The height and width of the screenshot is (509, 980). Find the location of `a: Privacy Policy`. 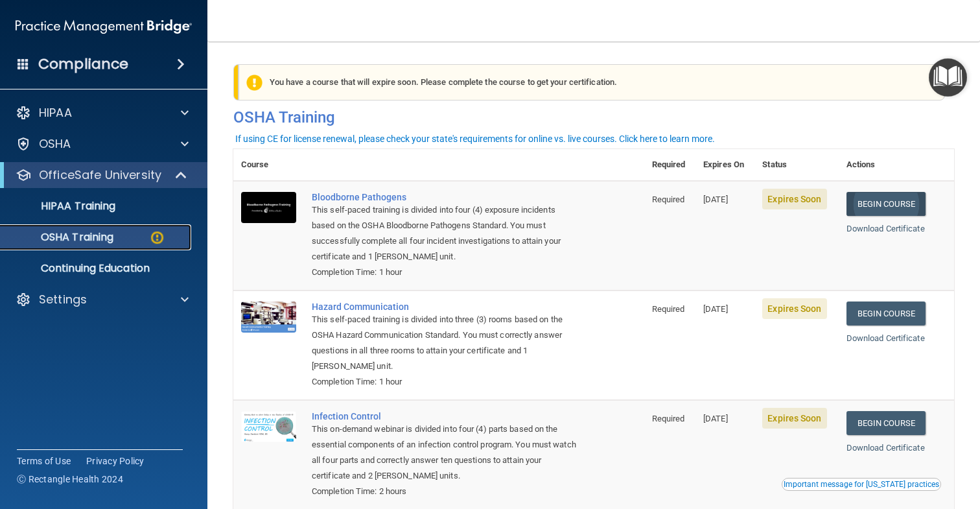

a: Privacy Policy is located at coordinates (115, 461).